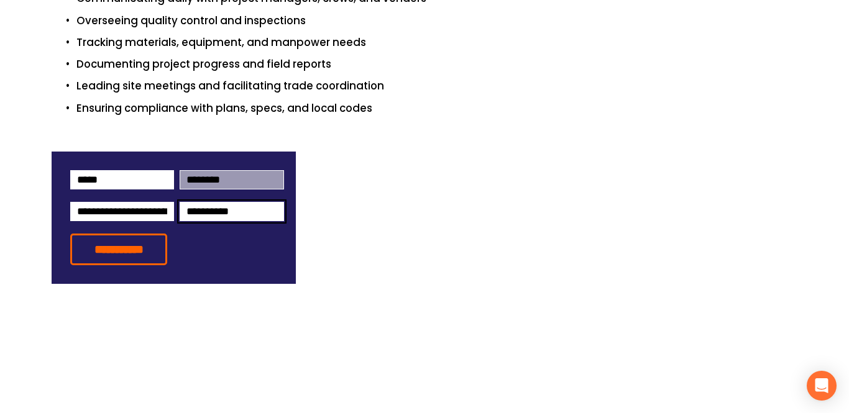  What do you see at coordinates (437, 108) in the screenshot?
I see `p: Ensuring compliance with plans, specs, and local codes` at bounding box center [437, 108].